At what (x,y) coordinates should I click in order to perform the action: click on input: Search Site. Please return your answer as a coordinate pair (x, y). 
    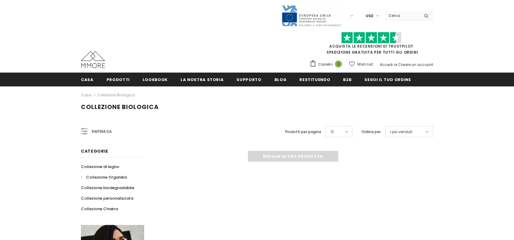
    Looking at the image, I should click on (402, 15).